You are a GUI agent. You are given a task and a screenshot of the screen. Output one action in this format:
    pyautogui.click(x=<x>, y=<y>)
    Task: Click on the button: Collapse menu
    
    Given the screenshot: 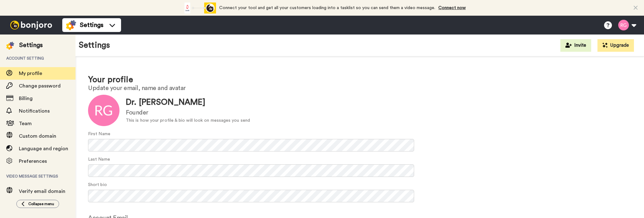 What is the action you would take?
    pyautogui.click(x=37, y=205)
    